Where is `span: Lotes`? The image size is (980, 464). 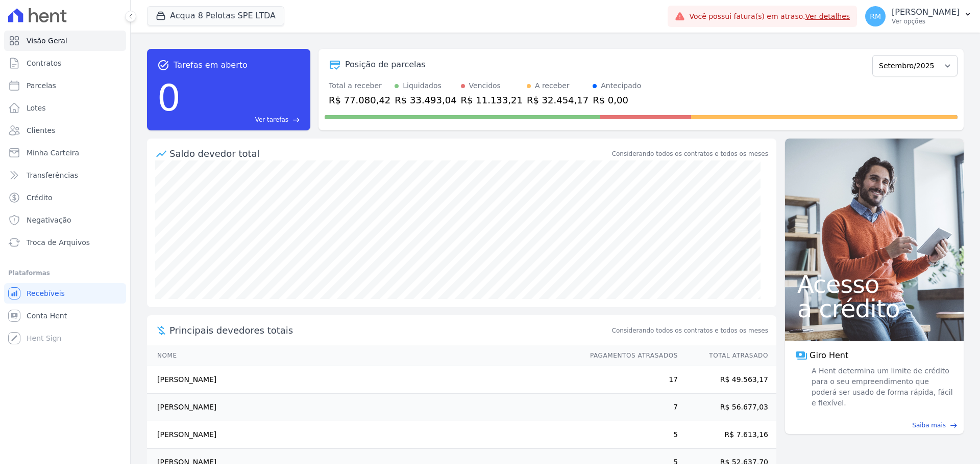
span: Lotes is located at coordinates (37, 108).